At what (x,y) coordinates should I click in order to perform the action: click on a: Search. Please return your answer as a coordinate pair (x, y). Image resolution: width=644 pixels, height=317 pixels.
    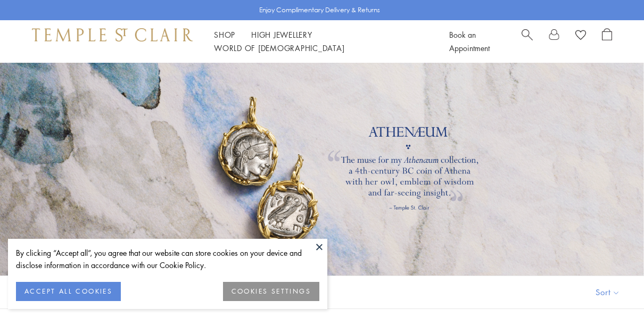
    Looking at the image, I should click on (527, 41).